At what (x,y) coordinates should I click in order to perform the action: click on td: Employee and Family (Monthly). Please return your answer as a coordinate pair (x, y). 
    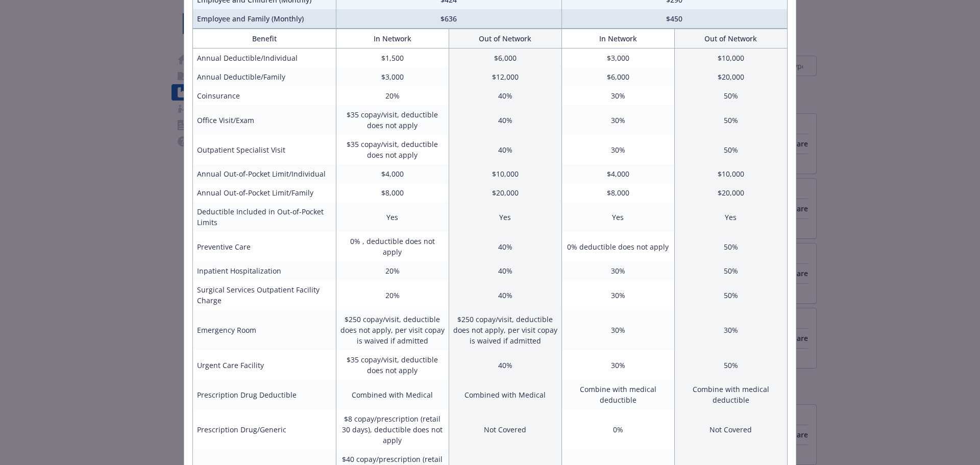
    Looking at the image, I should click on (264, 19).